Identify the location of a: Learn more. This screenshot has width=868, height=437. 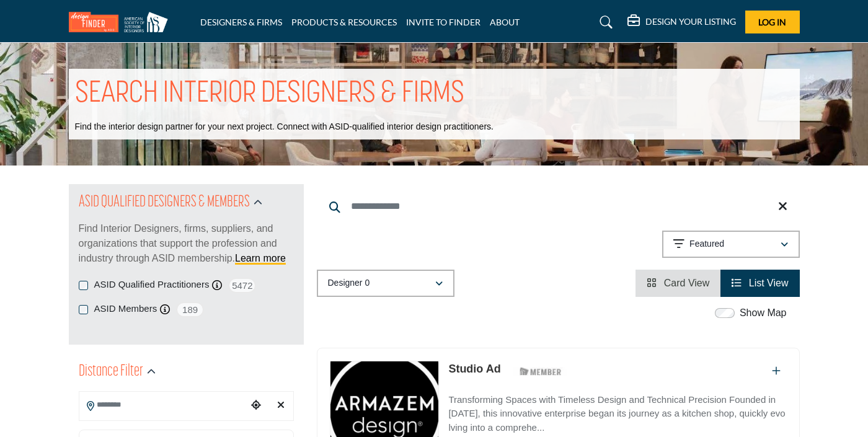
(260, 258).